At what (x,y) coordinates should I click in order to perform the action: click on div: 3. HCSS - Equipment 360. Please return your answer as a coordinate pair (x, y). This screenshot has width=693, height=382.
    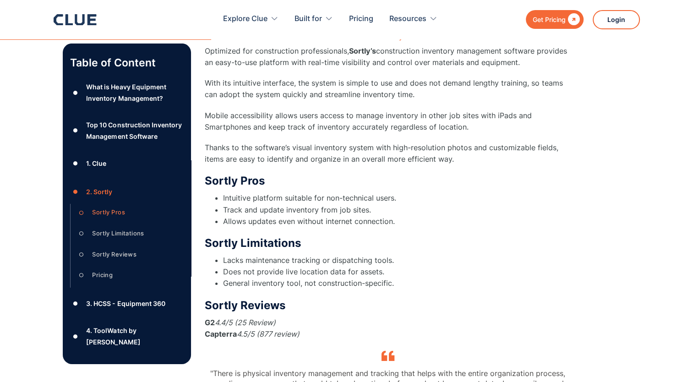
    Looking at the image, I should click on (126, 303).